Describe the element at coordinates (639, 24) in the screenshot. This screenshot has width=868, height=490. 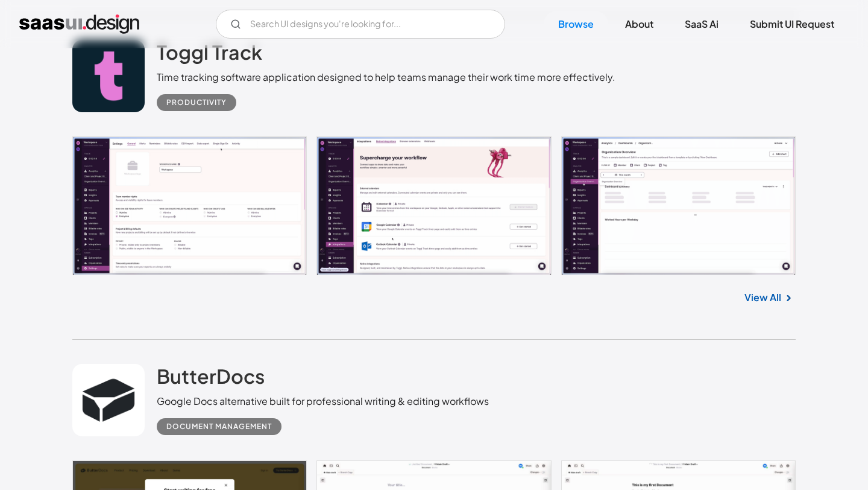
I see `a: About` at that location.